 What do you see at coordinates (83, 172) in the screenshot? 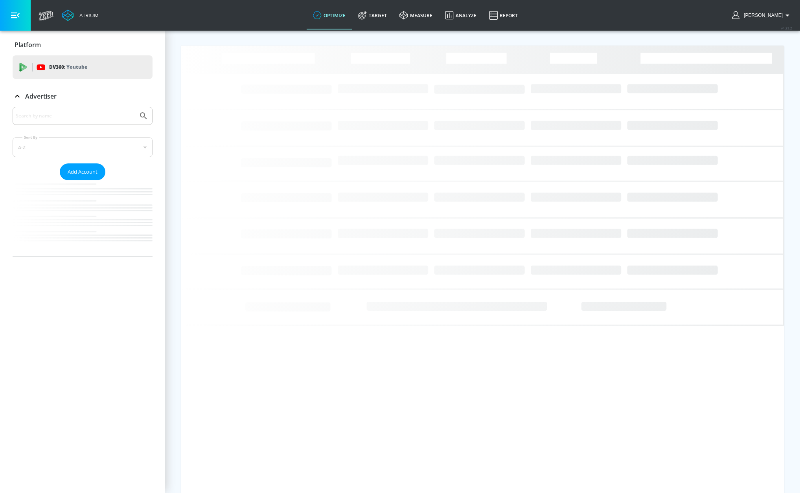
I see `button: Add Account` at bounding box center [83, 172].